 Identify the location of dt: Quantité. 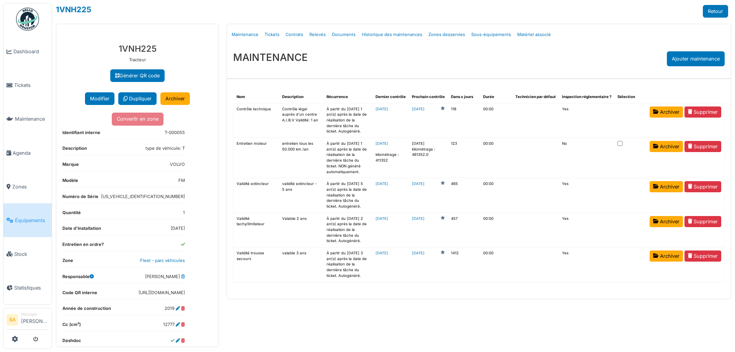
(72, 214).